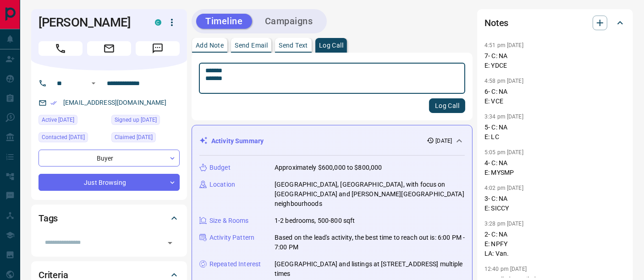 Image resolution: width=644 pixels, height=280 pixels. What do you see at coordinates (294, 45) in the screenshot?
I see `p: Send Text` at bounding box center [294, 45].